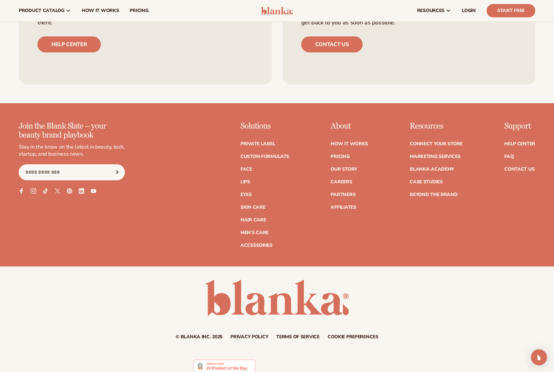 The width and height of the screenshot is (554, 372). I want to click on a: Affiliates, so click(343, 207).